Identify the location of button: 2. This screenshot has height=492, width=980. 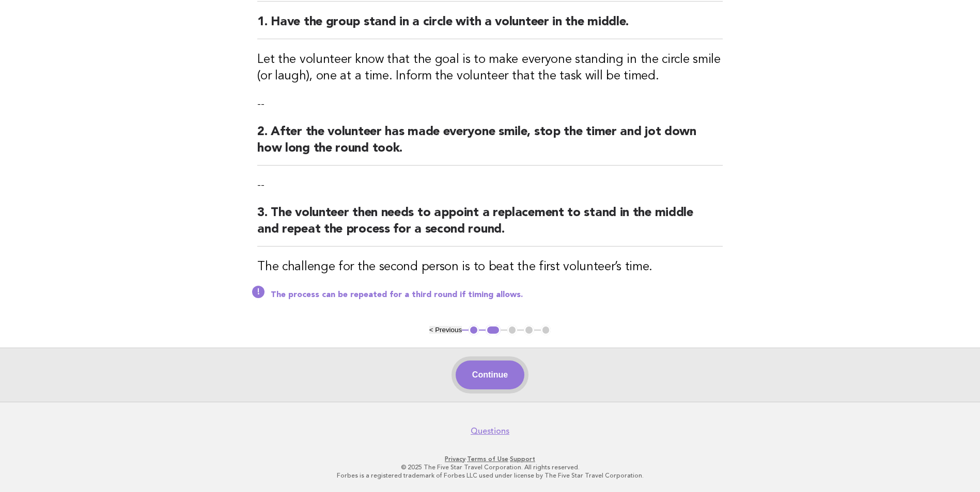
(492, 330).